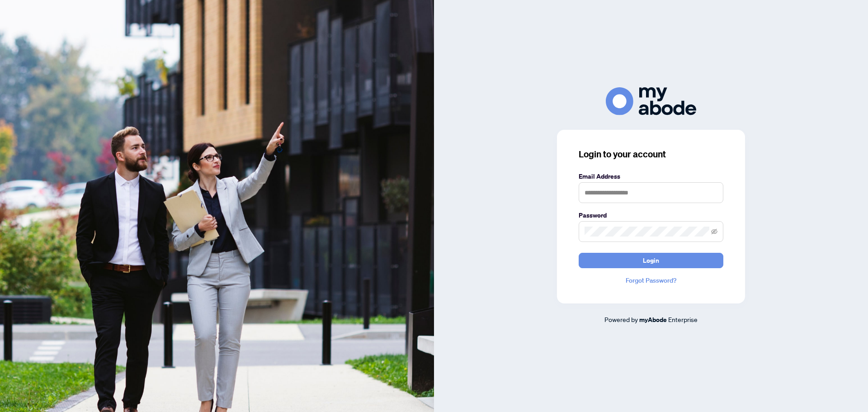 This screenshot has width=868, height=412. What do you see at coordinates (651, 261) in the screenshot?
I see `button: Login` at bounding box center [651, 261].